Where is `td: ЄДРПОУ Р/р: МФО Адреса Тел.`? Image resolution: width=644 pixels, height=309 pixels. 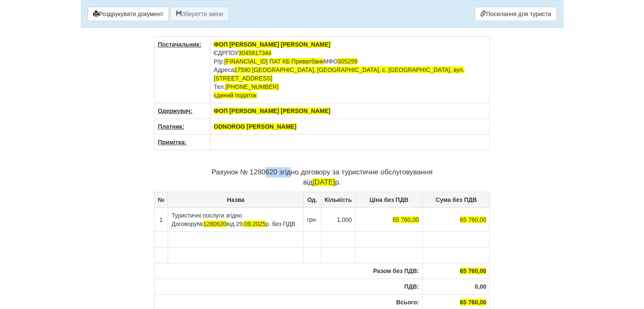 td: ЄДРПОУ Р/р: МФО Адреса Тел. is located at coordinates (349, 70).